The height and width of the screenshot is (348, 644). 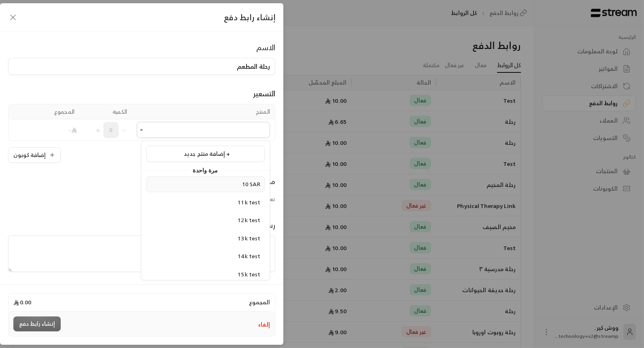 What do you see at coordinates (249, 17) in the screenshot?
I see `span: إنشاء رابط دفع` at bounding box center [249, 17].